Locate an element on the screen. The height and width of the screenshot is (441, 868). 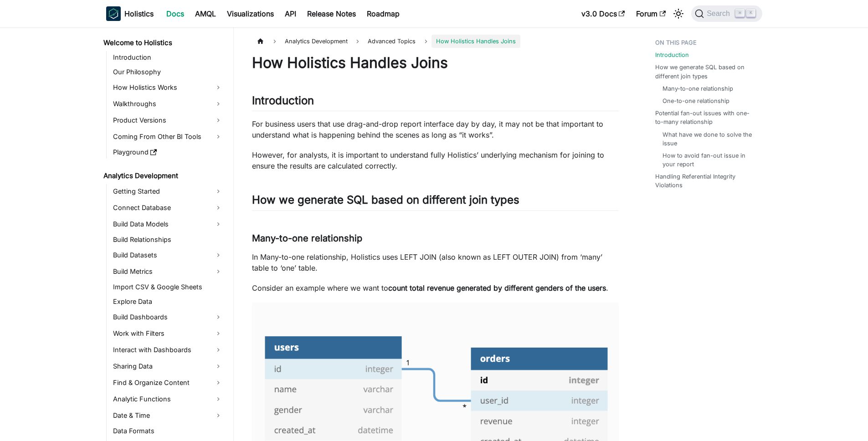
a: Walkthroughs is located at coordinates (168, 104).